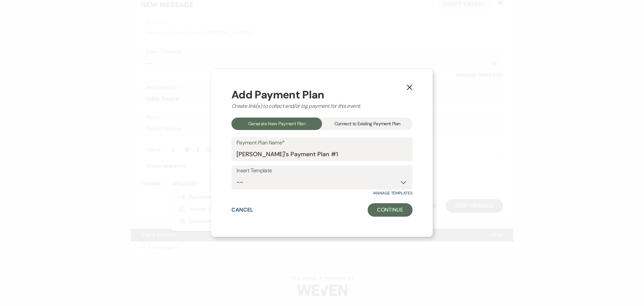  I want to click on button: Continue, so click(390, 210).